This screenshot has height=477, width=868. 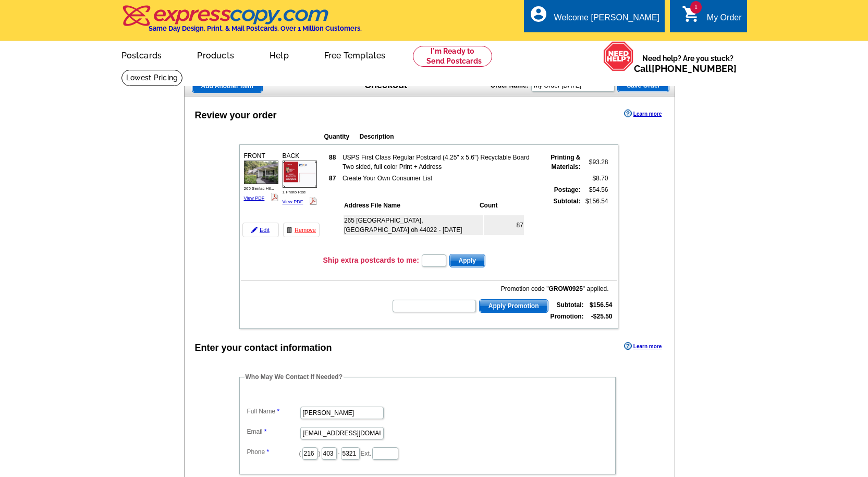 What do you see at coordinates (595, 190) in the screenshot?
I see `td: $54.56` at bounding box center [595, 190].